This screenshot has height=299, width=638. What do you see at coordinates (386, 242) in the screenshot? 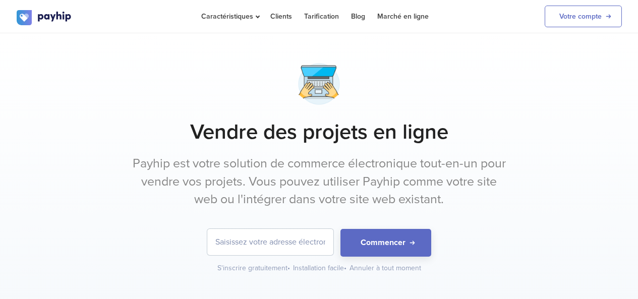
I see `button: Commencer` at bounding box center [386, 242].